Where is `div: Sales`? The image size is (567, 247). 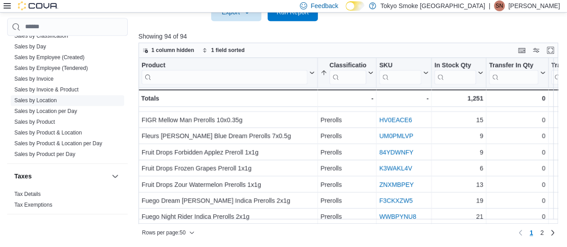
div: Sales is located at coordinates (67, 86).